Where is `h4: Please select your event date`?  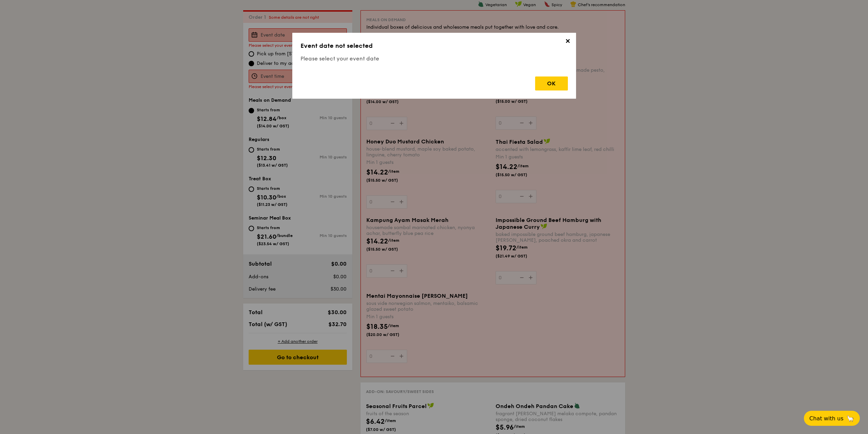 h4: Please select your event date is located at coordinates (434, 59).